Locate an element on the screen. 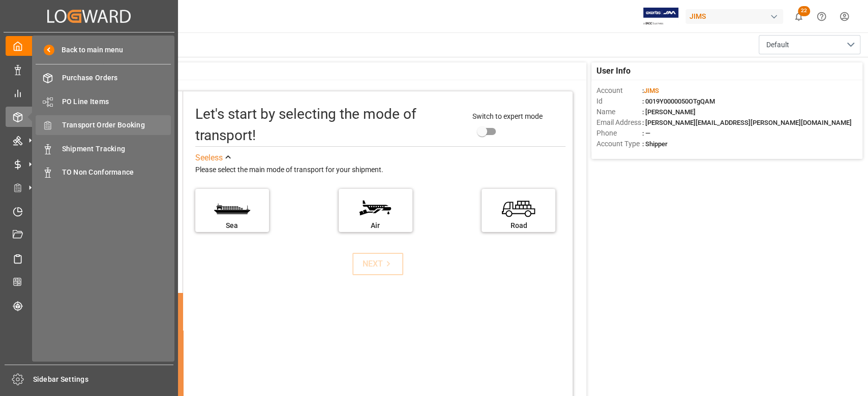  button: show 22 new notifications is located at coordinates (799, 16).